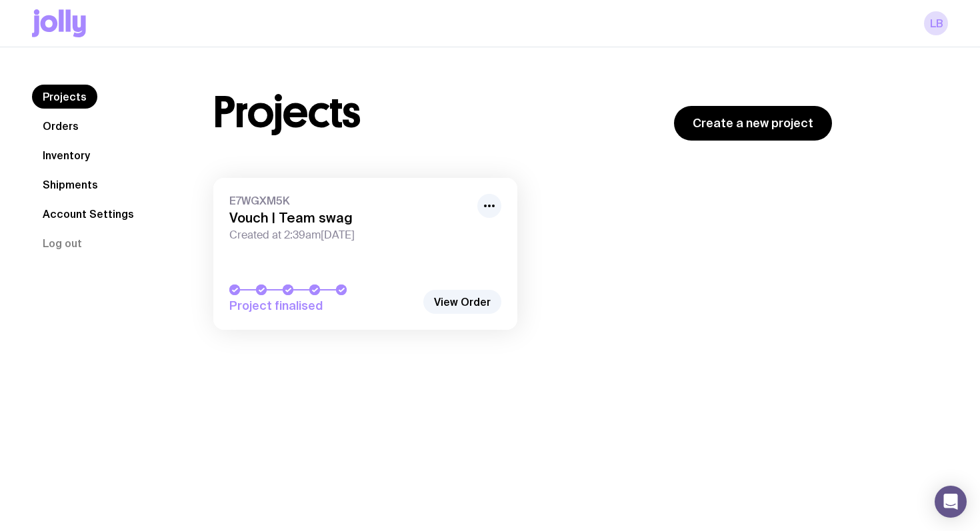 The image size is (980, 531). What do you see at coordinates (936, 23) in the screenshot?
I see `a: LB` at bounding box center [936, 23].